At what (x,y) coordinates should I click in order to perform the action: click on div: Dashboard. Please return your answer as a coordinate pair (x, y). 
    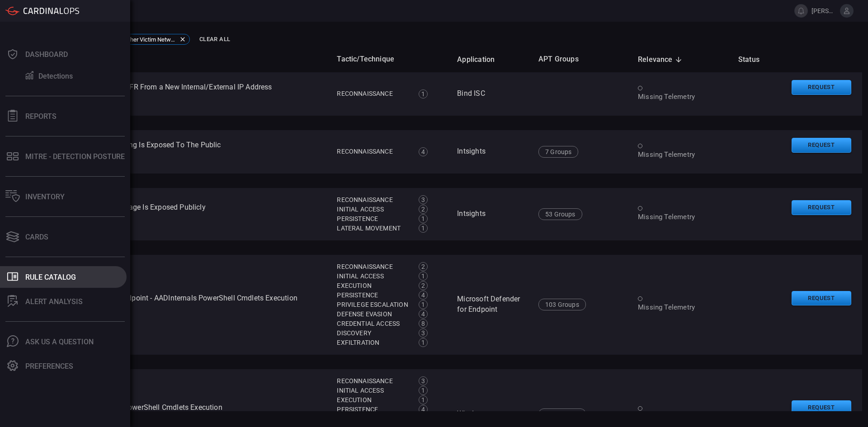
    Looking at the image, I should click on (47, 54).